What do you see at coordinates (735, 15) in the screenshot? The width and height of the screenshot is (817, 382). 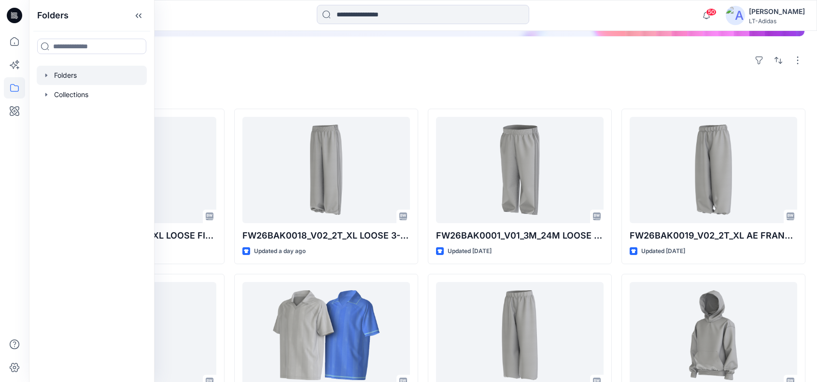 I see `img: avatar` at bounding box center [735, 15].